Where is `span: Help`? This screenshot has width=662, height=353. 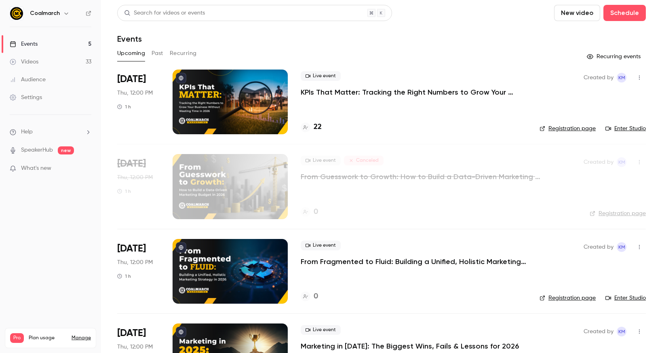
span: Help is located at coordinates (27, 132).